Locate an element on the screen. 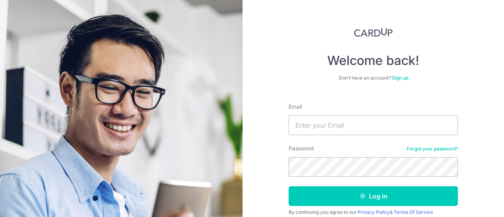  div: By continuing you agree to our & is located at coordinates (373, 212).